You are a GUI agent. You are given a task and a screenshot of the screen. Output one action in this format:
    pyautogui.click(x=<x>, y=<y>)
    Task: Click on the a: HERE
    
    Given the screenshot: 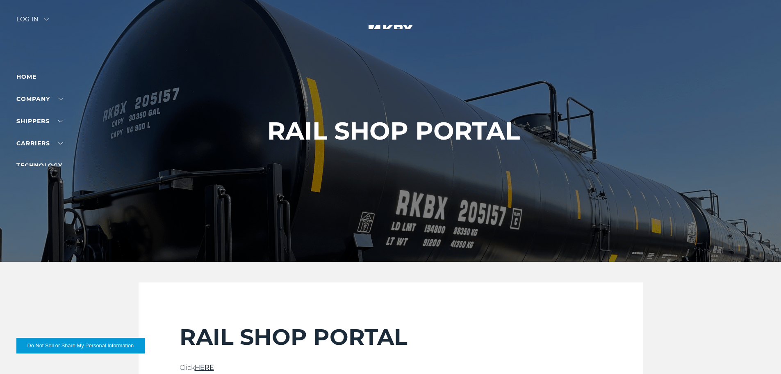 What is the action you would take?
    pyautogui.click(x=204, y=367)
    